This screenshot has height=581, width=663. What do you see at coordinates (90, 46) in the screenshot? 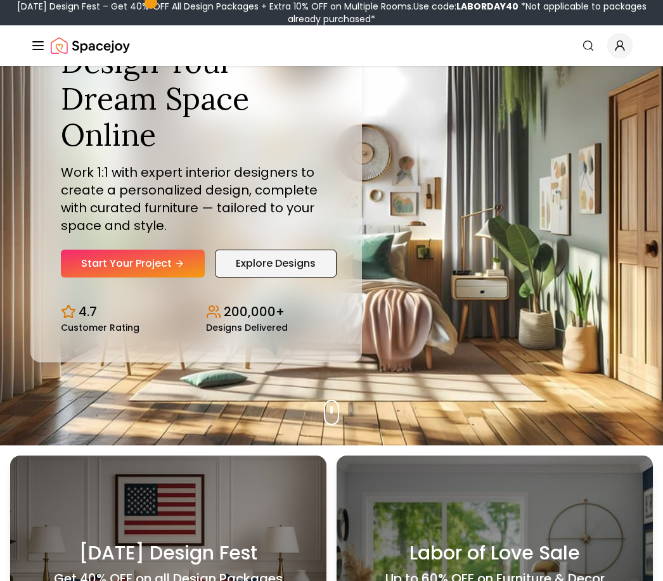
I see `img: Spacejoy Logo` at bounding box center [90, 46].